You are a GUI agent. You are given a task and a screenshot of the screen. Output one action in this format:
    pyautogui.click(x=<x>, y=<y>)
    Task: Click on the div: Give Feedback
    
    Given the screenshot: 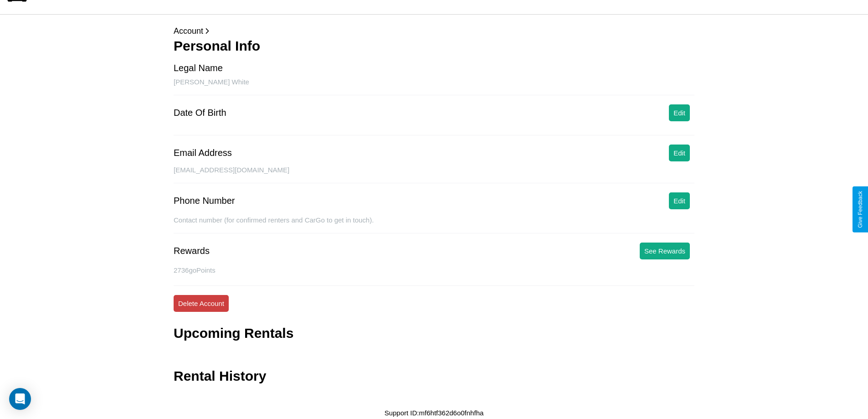 What is the action you would take?
    pyautogui.click(x=860, y=209)
    